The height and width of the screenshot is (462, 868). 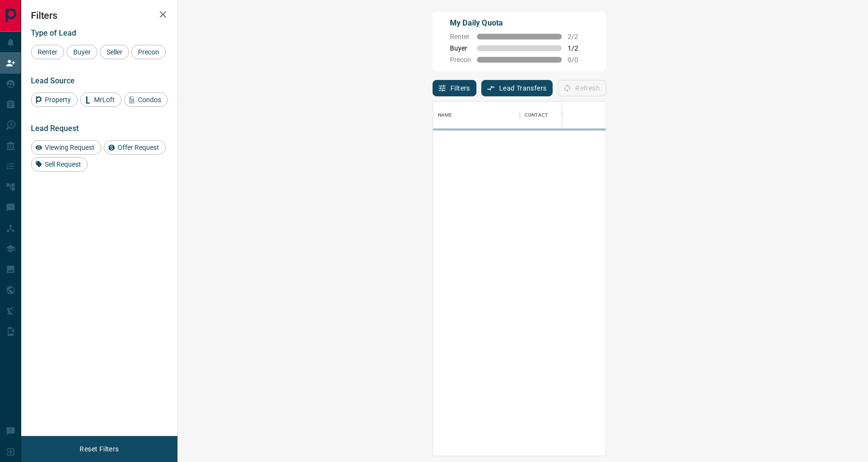 What do you see at coordinates (135, 147) in the screenshot?
I see `div: Offer Request` at bounding box center [135, 147].